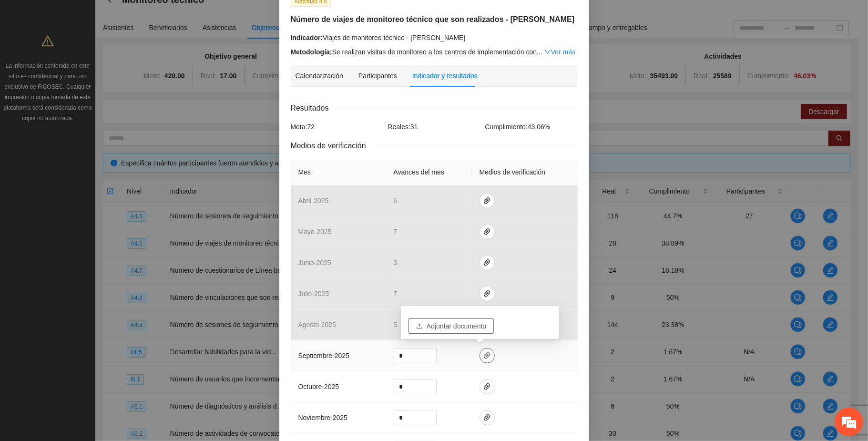 The height and width of the screenshot is (441, 868). I want to click on span: 3, so click(396, 263).